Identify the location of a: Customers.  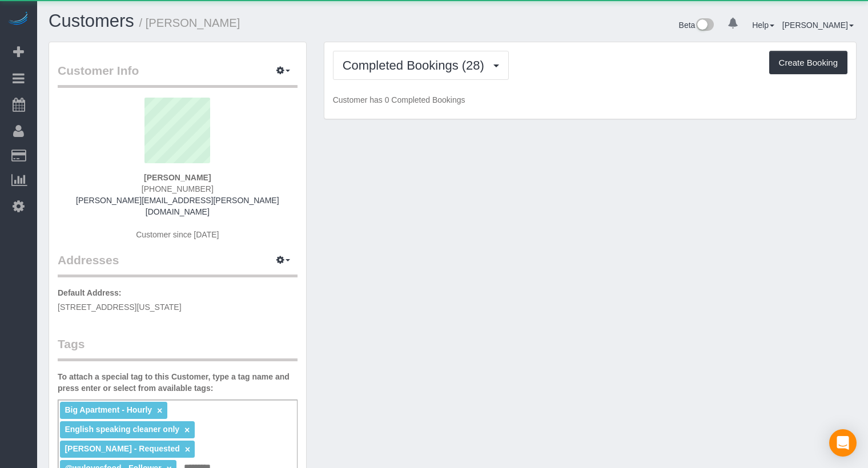
(91, 21).